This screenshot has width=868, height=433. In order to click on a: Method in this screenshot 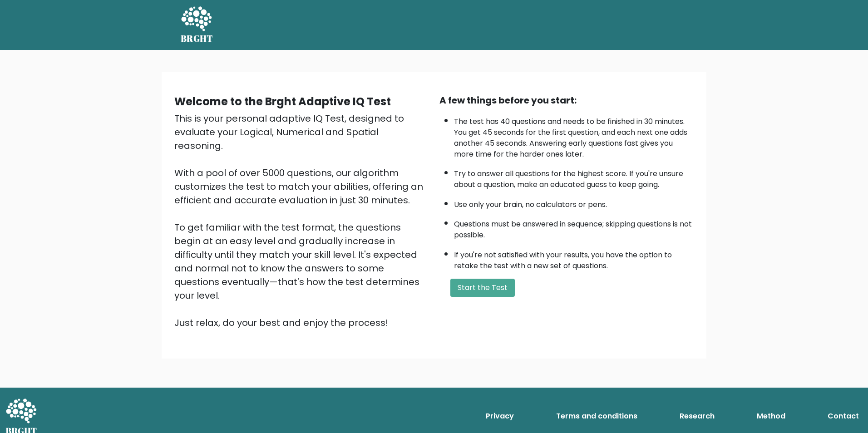, I will do `click(771, 416)`.